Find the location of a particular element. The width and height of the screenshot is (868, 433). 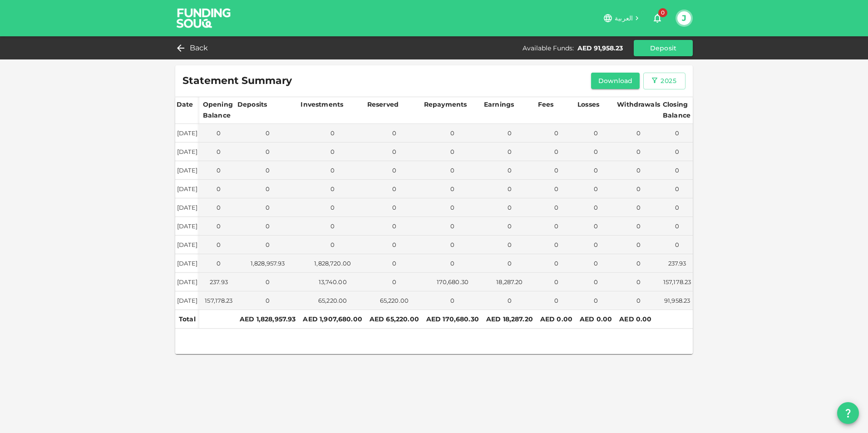

div: Reserved is located at coordinates (383, 104).